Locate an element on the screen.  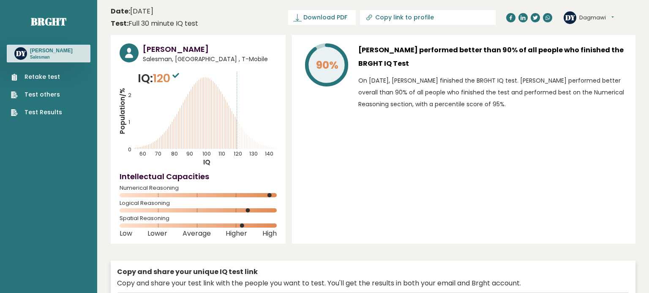
tspan: 100 is located at coordinates (206, 154).